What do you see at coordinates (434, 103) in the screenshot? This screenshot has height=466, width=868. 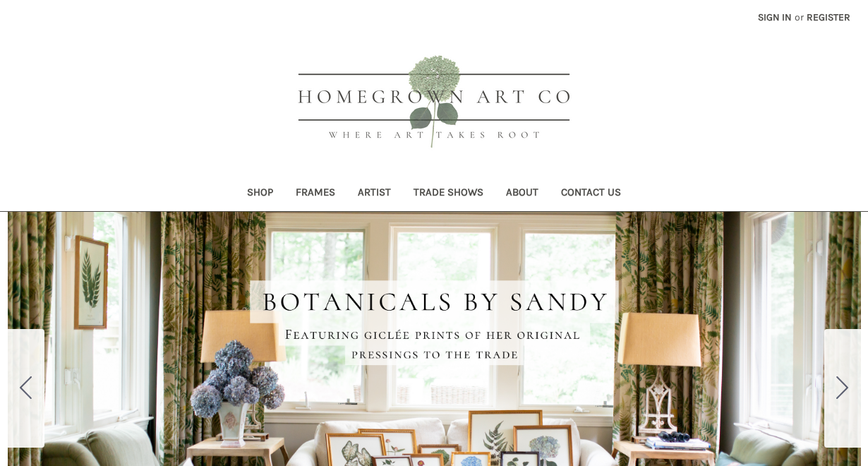 I see `a: HOMEGROWN ART CO` at bounding box center [434, 103].